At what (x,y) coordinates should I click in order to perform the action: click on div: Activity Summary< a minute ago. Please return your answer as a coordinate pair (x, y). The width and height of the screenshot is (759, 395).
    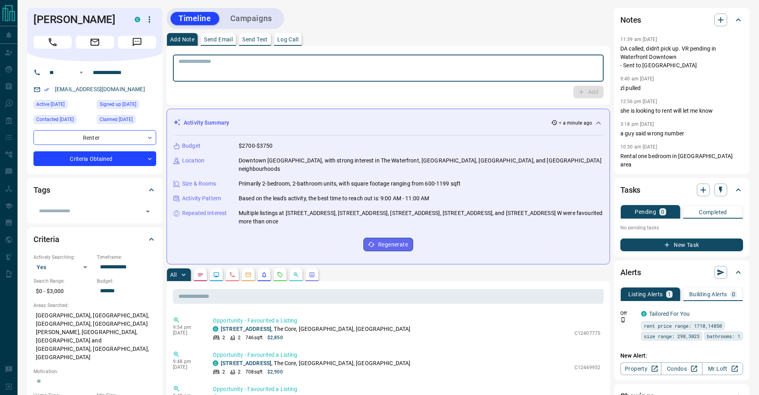
    Looking at the image, I should click on (388, 123).